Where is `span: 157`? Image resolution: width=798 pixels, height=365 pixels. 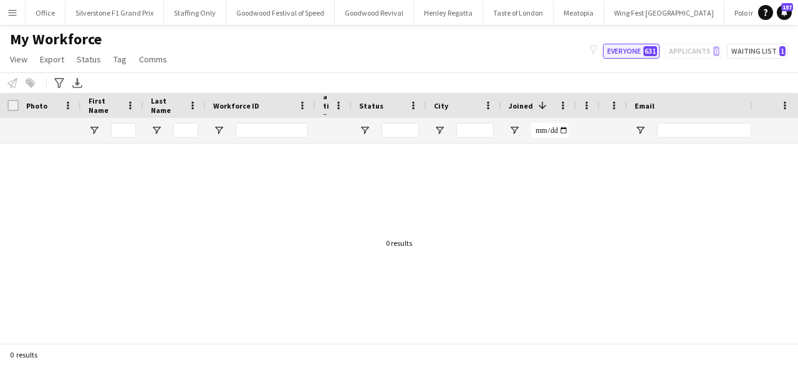 span: 157 is located at coordinates (787, 7).